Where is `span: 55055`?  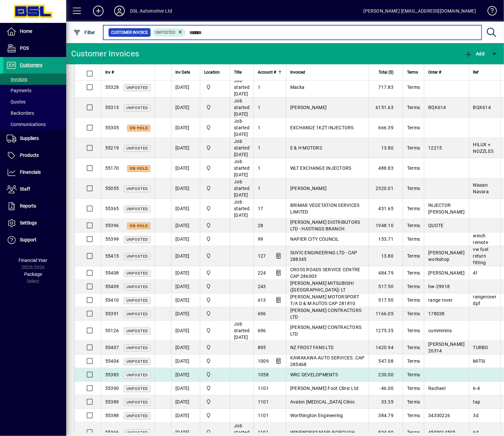 span: 55055 is located at coordinates (112, 188).